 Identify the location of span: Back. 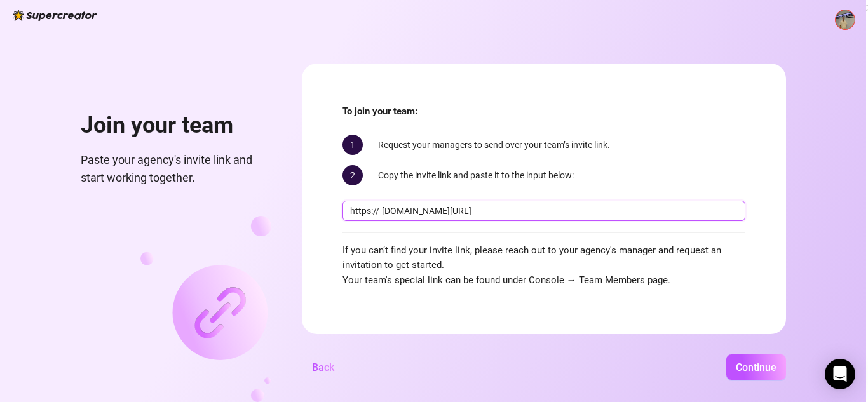
(323, 367).